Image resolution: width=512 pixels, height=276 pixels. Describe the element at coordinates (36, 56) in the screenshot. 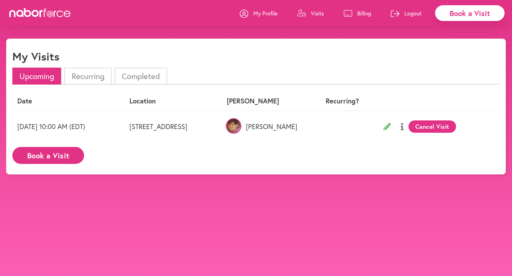

I see `h1: My Visits` at that location.